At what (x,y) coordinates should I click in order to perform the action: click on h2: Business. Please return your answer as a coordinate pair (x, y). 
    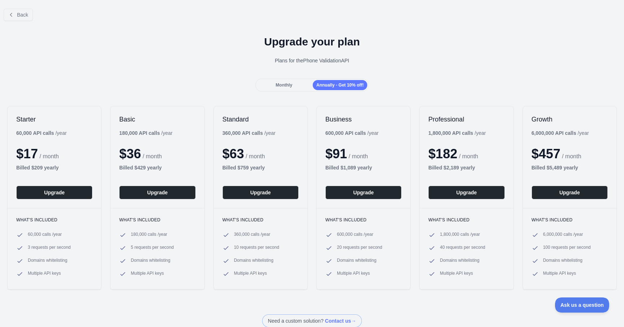
    Looking at the image, I should click on (363, 120).